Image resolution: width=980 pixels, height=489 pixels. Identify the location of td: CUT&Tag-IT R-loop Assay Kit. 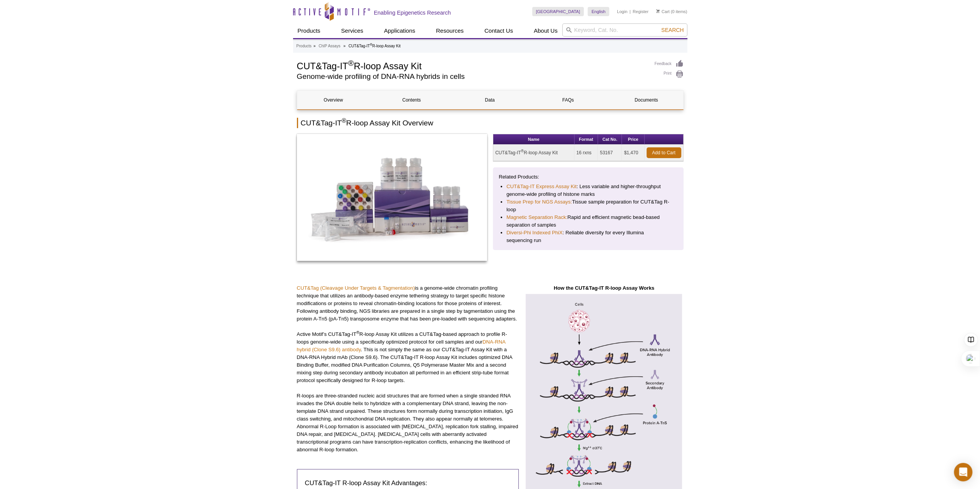
(534, 153).